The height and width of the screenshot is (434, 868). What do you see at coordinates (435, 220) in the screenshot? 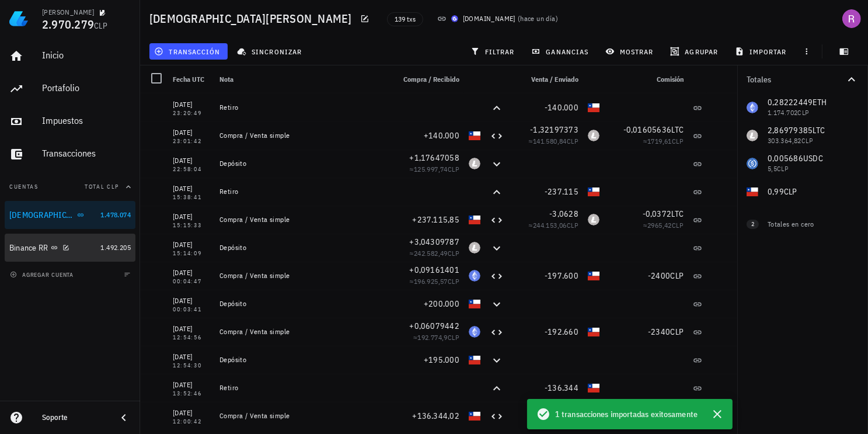
I see `span: +237.115,85` at bounding box center [435, 220].